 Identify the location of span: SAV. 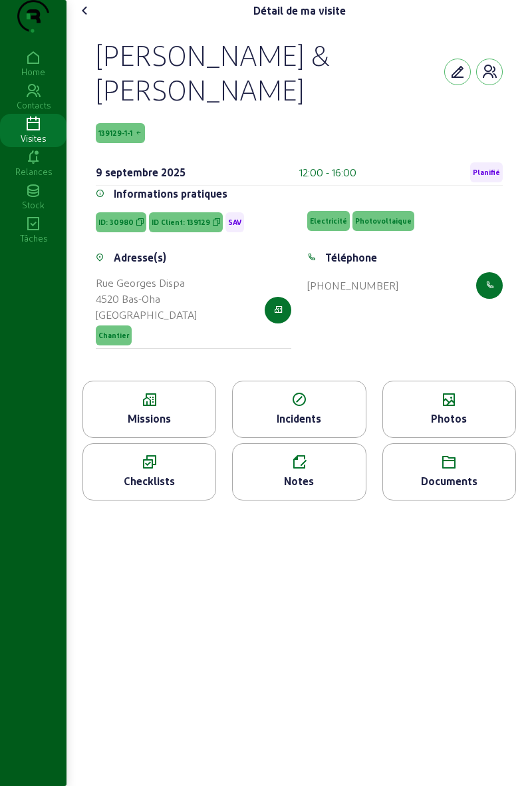
(235, 222).